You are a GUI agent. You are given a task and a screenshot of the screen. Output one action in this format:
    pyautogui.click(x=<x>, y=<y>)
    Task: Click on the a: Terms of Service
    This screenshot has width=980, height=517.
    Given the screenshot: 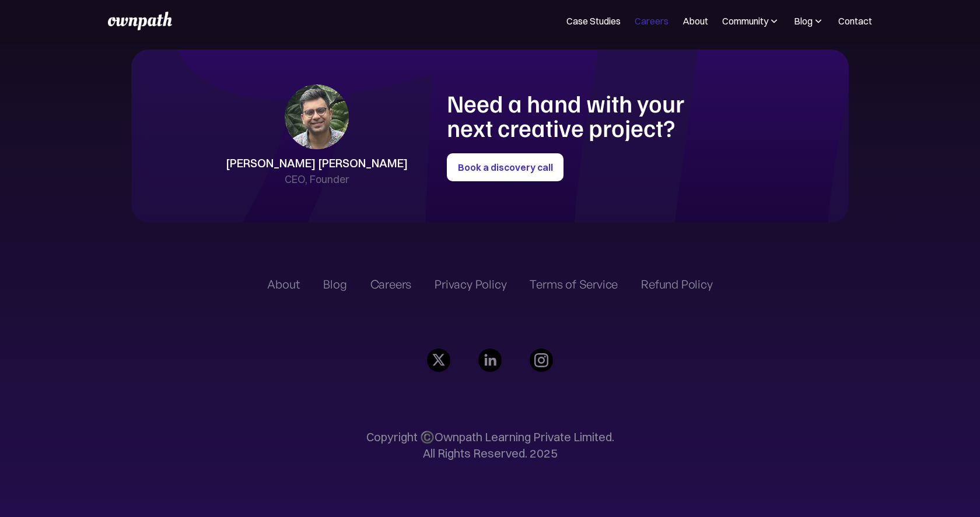 What is the action you would take?
    pyautogui.click(x=573, y=285)
    